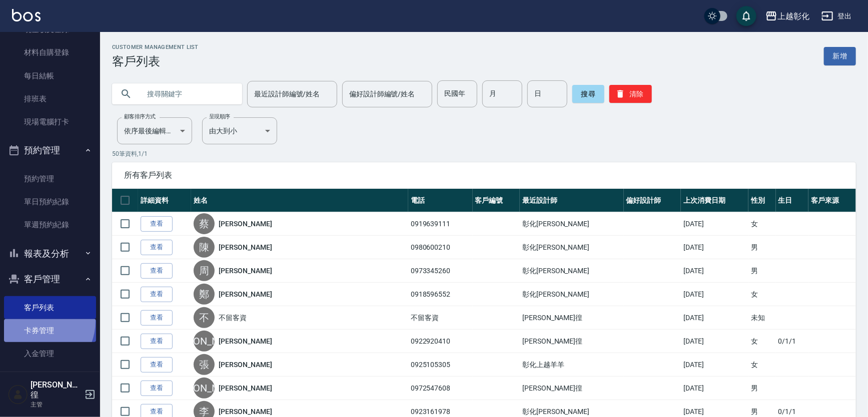 This screenshot has height=417, width=868. I want to click on input: 搜尋關鍵字, so click(187, 94).